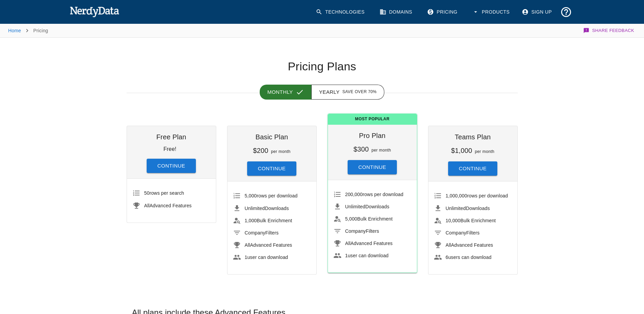  Describe the element at coordinates (164, 193) in the screenshot. I see `span: rows per search` at that location.